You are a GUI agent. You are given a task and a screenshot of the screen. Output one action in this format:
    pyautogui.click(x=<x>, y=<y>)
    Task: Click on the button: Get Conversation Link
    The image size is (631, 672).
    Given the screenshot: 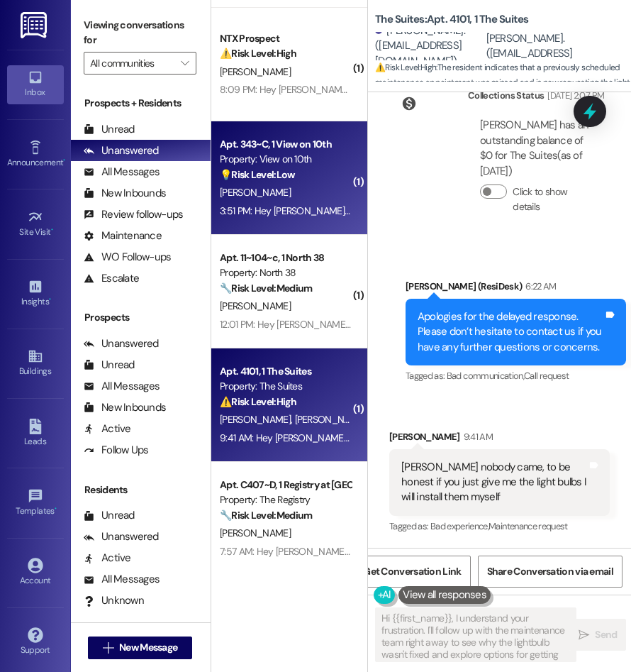 What is the action you would take?
    pyautogui.click(x=412, y=571)
    